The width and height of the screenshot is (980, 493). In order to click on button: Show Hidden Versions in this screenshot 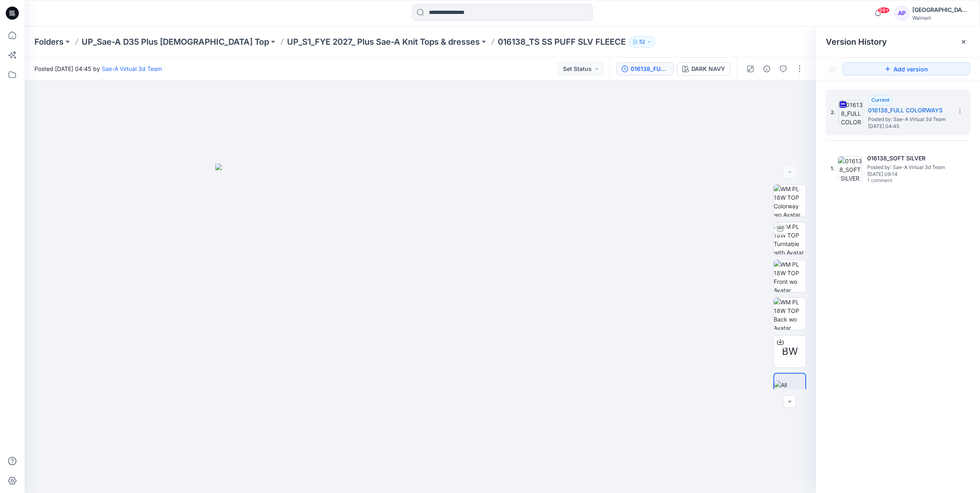, I will do `click(832, 68)`.